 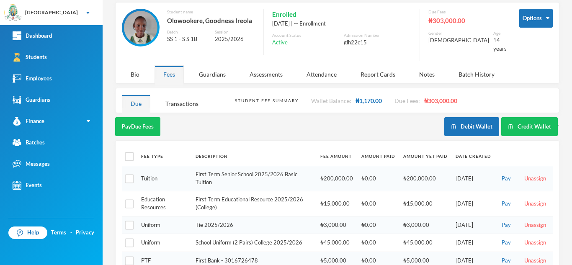 What do you see at coordinates (135, 74) in the screenshot?
I see `div: Bio` at bounding box center [135, 74].